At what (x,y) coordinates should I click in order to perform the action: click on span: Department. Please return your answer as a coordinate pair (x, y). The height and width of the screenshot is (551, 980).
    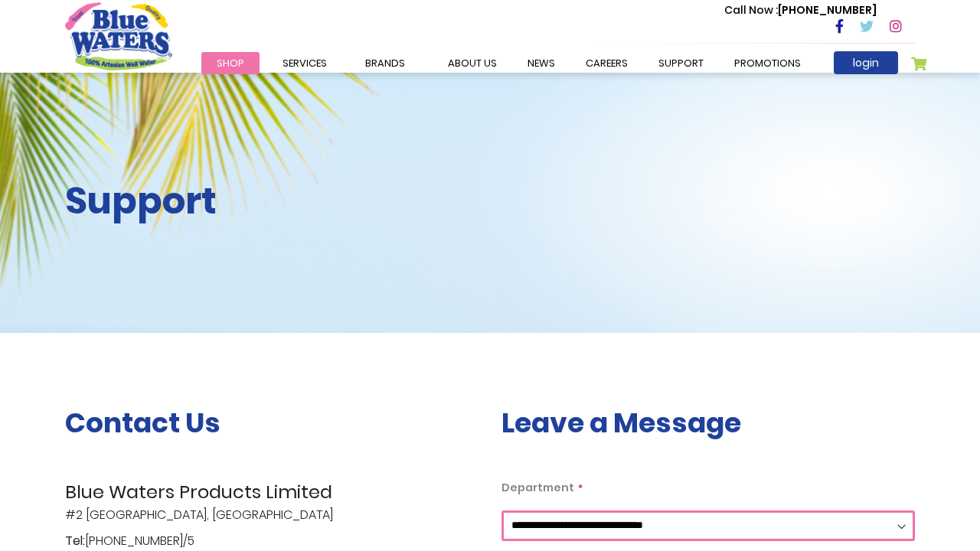
    Looking at the image, I should click on (538, 488).